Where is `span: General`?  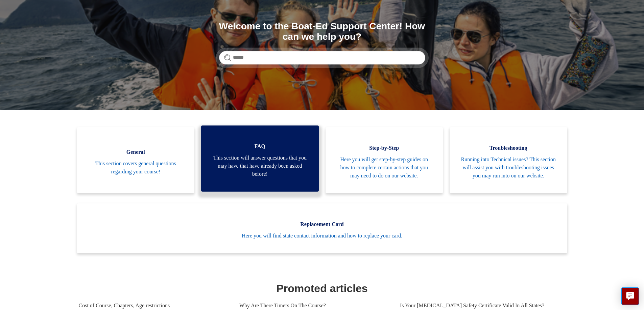
span: General is located at coordinates (136, 152).